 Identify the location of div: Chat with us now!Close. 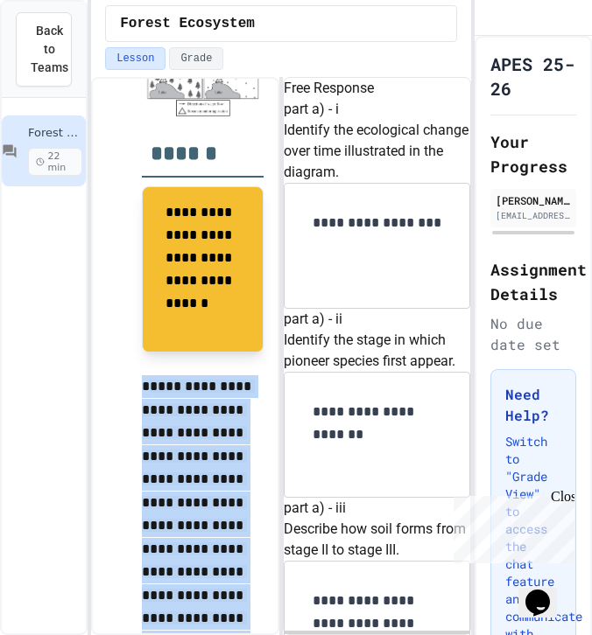
(64, 59).